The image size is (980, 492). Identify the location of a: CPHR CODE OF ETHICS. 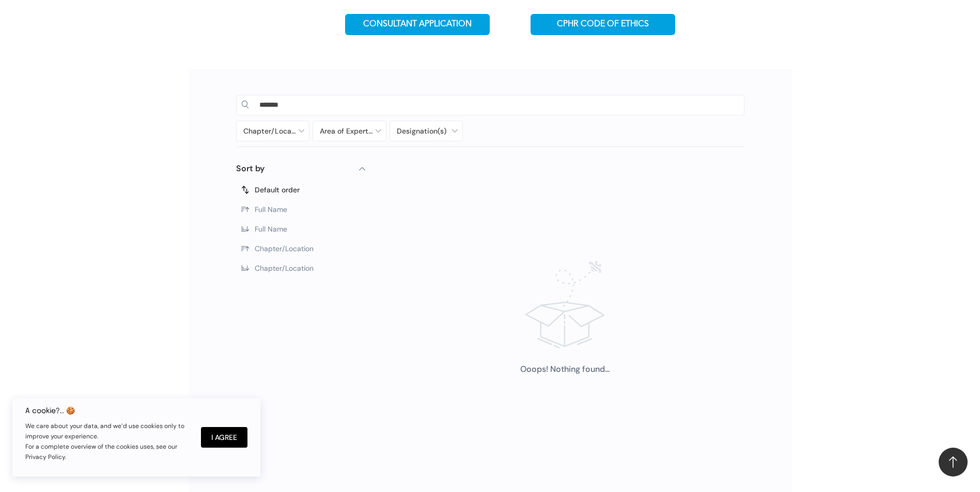
(603, 24).